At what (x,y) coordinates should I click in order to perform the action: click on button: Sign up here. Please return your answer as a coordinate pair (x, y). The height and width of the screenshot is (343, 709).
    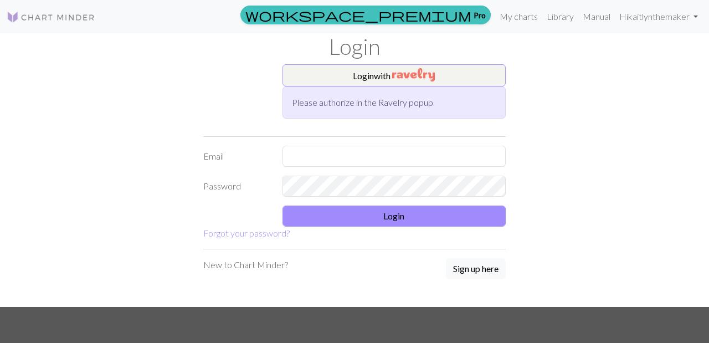
    Looking at the image, I should click on (476, 268).